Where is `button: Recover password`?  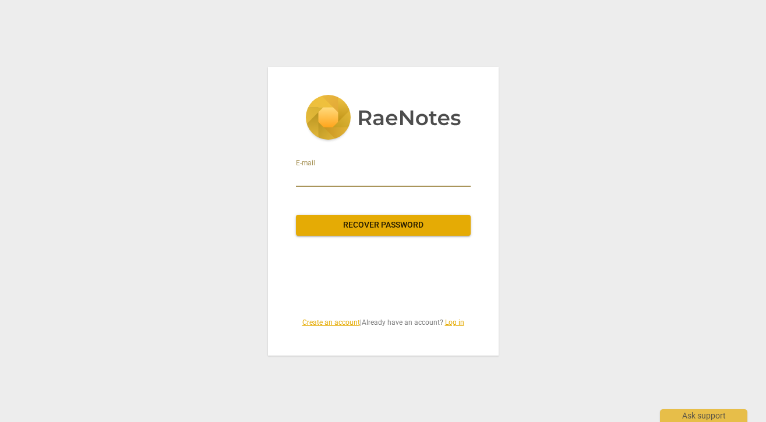
button: Recover password is located at coordinates (383, 225).